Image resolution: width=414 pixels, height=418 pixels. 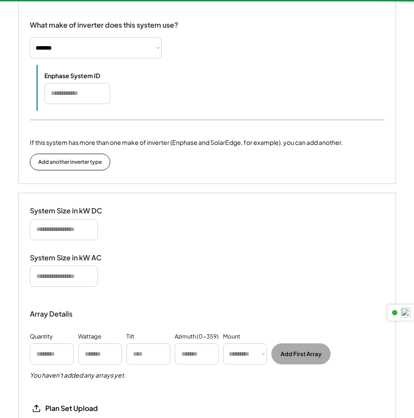 I want to click on div: If this system has more than one make of inverter (Enphase and SolarEdge, for example), you can a..., so click(x=186, y=142).